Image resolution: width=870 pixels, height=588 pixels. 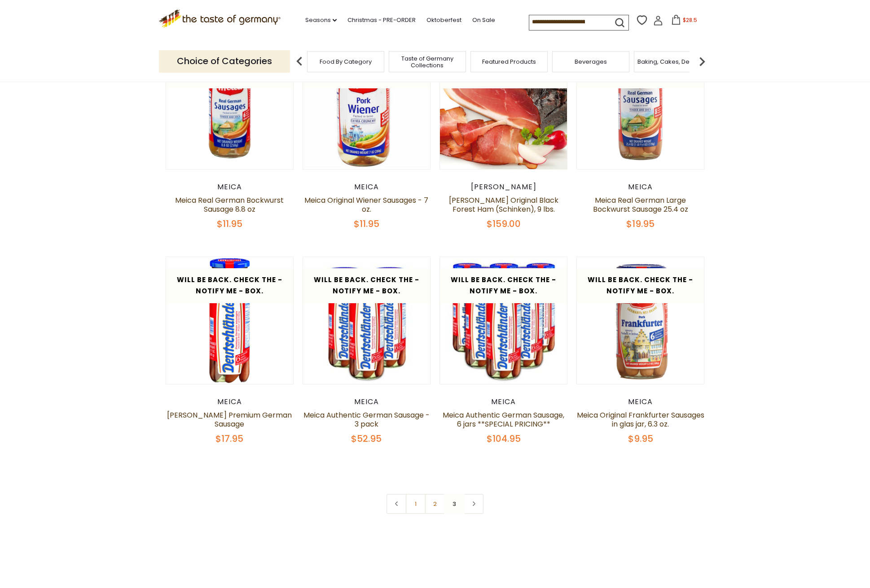 I want to click on img: Adler Original Black Forest Ham (Schinken), 9 lbs., so click(x=503, y=106).